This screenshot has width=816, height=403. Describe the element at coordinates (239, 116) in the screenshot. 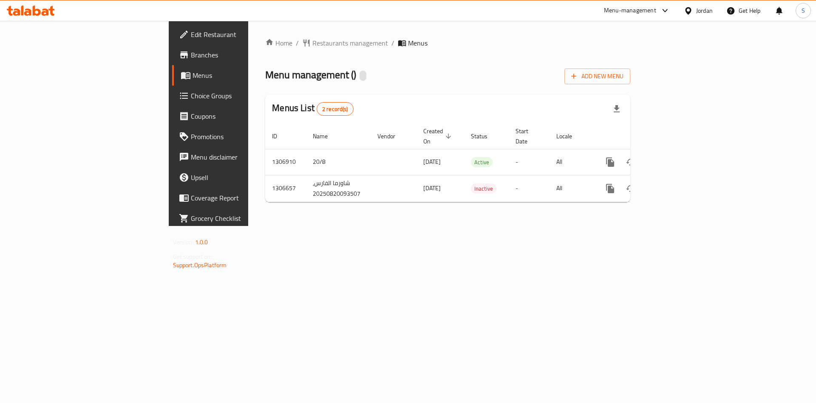

I see `a: Coupons` at that location.